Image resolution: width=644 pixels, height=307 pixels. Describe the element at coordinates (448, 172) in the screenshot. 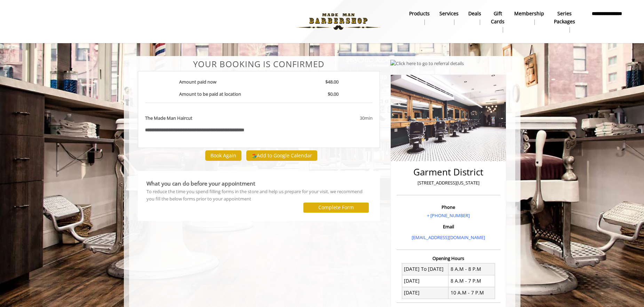

I see `h2: Garment District` at that location.